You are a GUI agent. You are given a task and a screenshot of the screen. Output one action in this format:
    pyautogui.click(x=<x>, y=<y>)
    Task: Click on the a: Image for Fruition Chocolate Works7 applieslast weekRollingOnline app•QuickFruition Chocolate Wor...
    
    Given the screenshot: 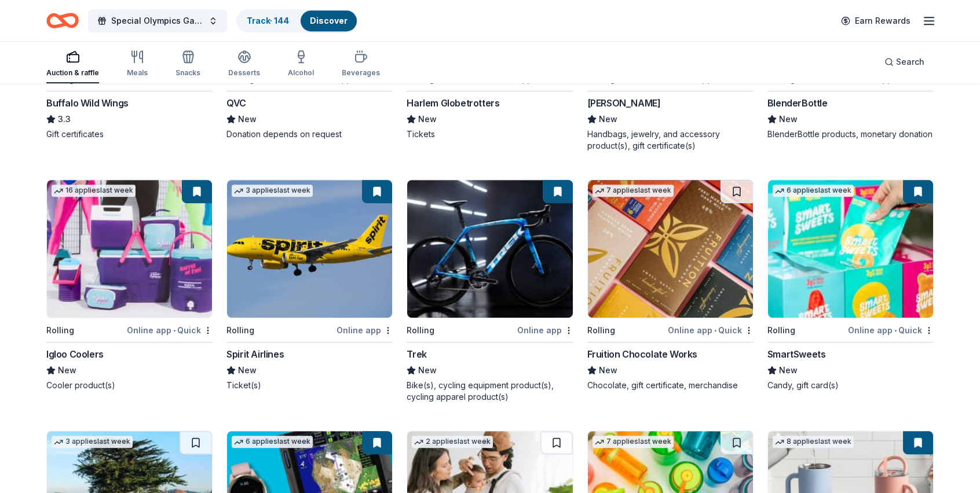 What is the action you would take?
    pyautogui.click(x=670, y=286)
    